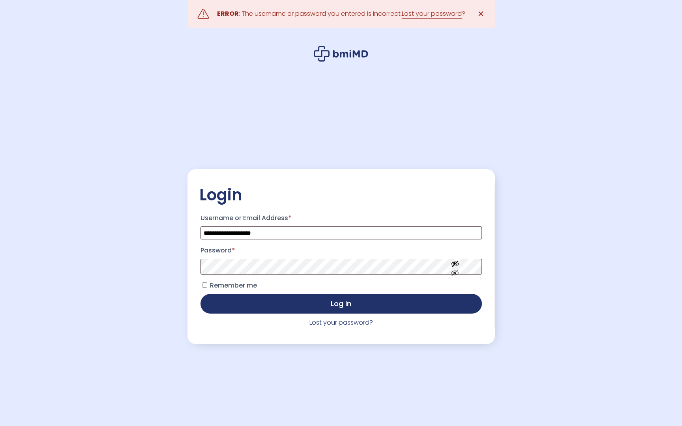  What do you see at coordinates (341, 304) in the screenshot?
I see `button: Log in` at bounding box center [341, 304].